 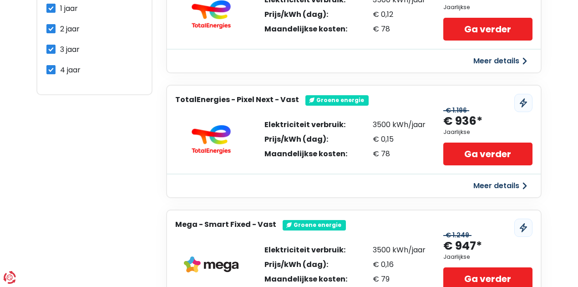 I want to click on img: Mega, so click(x=211, y=264).